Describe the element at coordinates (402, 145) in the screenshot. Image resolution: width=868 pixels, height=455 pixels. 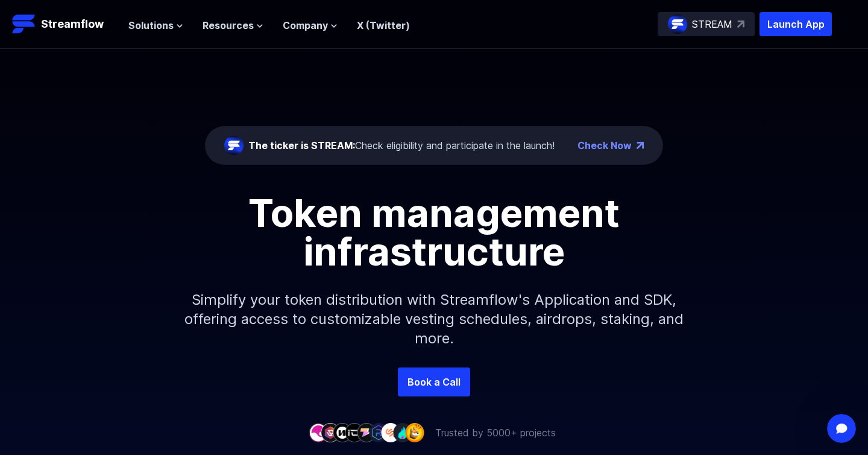
I see `div: Check eligibility and participate in the launch!` at that location.